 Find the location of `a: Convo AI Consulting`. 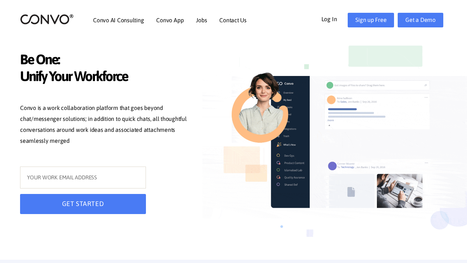

a: Convo AI Consulting is located at coordinates (118, 20).